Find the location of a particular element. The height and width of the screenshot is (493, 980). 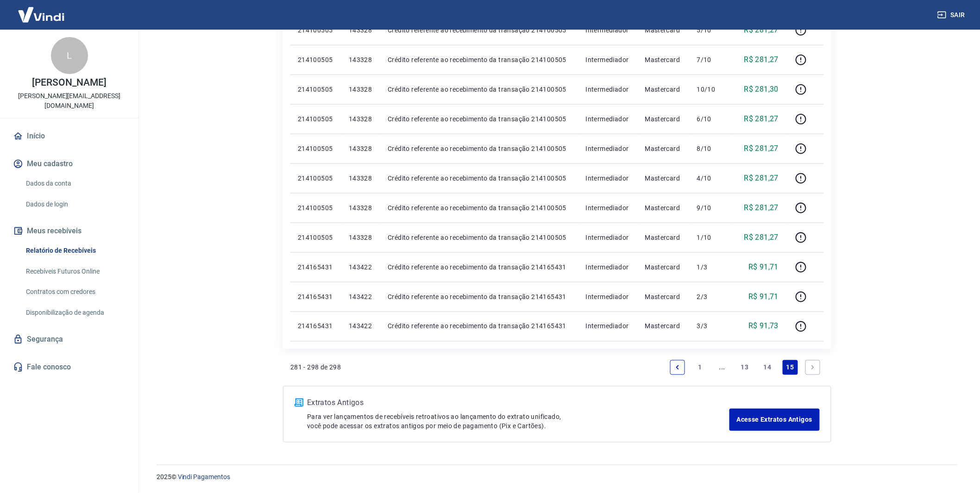

a: Recebíveis Futuros Online is located at coordinates (75, 271).